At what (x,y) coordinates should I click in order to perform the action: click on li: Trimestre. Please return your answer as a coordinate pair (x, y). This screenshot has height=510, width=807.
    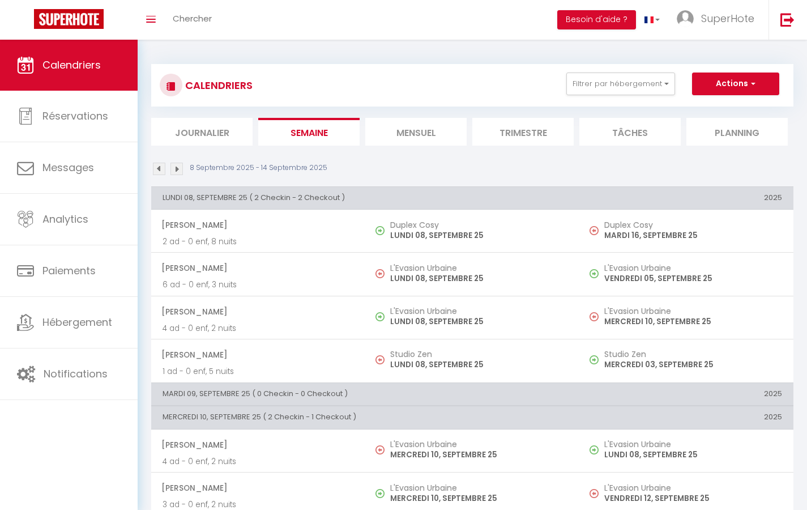
    Looking at the image, I should click on (523, 131).